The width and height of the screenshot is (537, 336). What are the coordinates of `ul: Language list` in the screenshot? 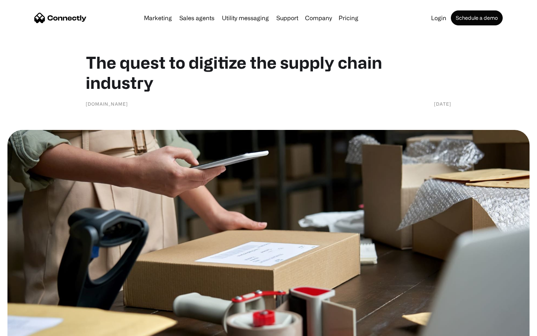 It's located at (30, 328).